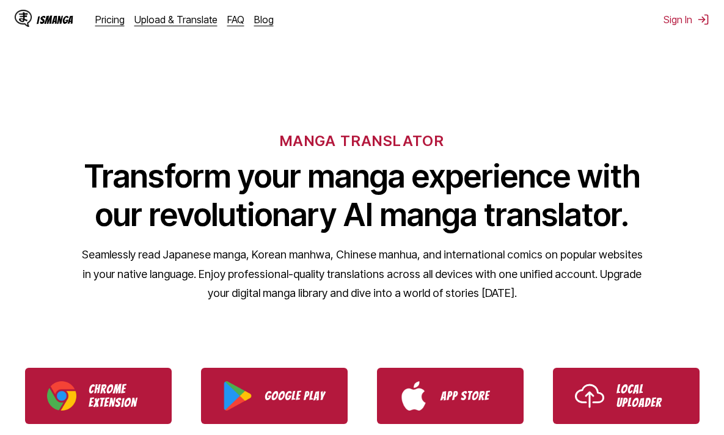  Describe the element at coordinates (295, 396) in the screenshot. I see `p: Google Play` at that location.